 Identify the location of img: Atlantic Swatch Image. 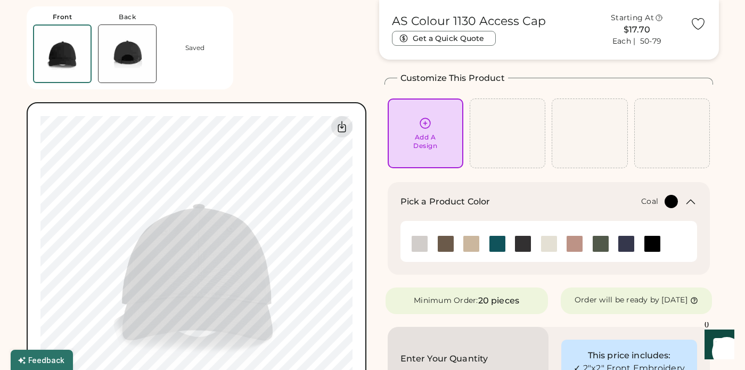
(498, 244).